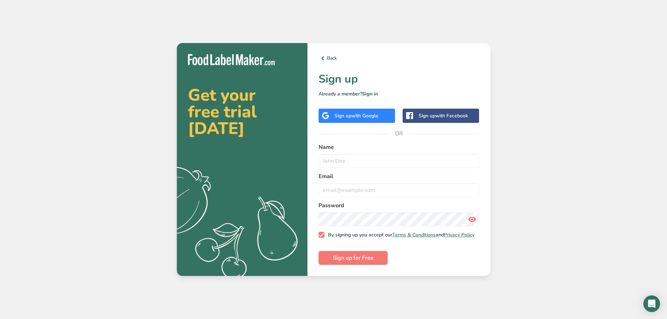 This screenshot has width=667, height=319. I want to click on div: Open Intercom Messenger, so click(651, 304).